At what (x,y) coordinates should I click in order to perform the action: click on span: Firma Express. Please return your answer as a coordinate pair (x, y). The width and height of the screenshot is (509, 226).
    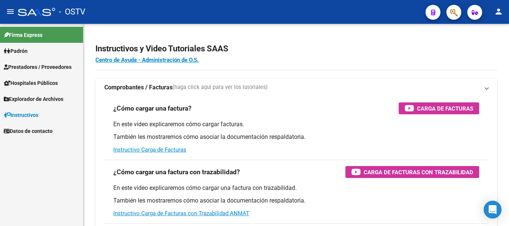
    Looking at the image, I should click on (23, 35).